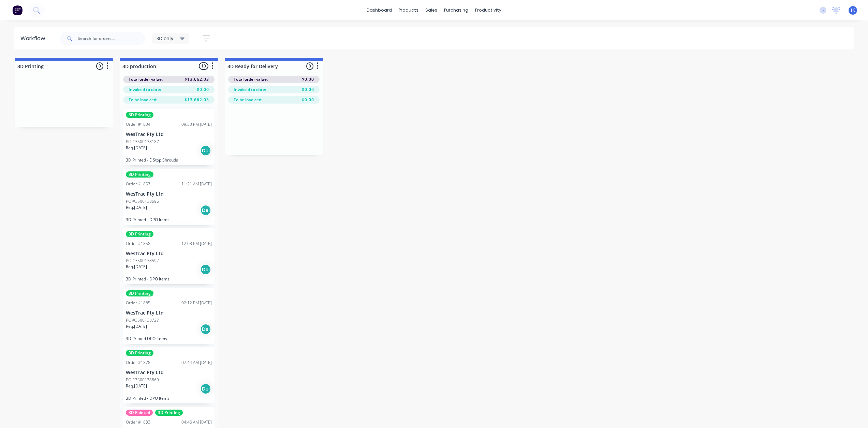 The image size is (868, 428). I want to click on div: productivity, so click(488, 10).